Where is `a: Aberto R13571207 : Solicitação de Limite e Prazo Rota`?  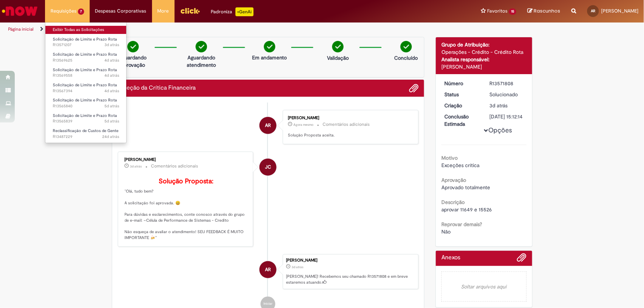
a: Aberto R13571207 : Solicitação de Limite e Prazo Rota is located at coordinates (86, 42).